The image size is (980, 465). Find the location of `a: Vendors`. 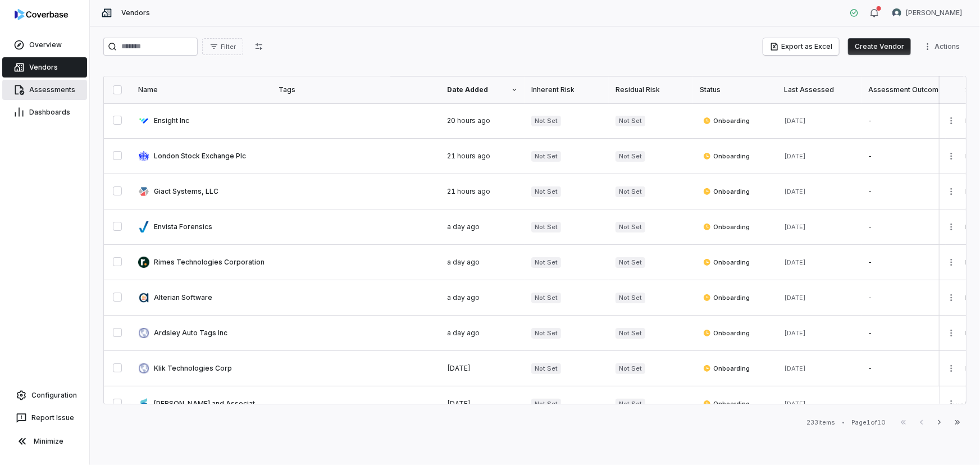

a: Vendors is located at coordinates (44, 68).